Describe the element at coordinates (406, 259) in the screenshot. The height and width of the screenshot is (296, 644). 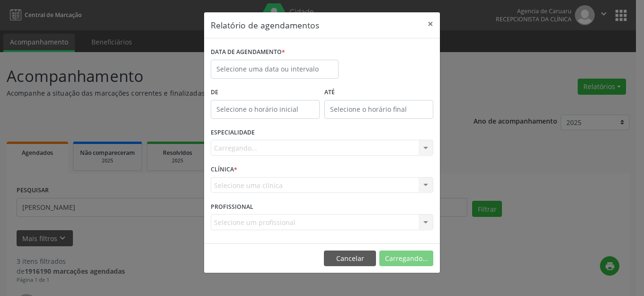
I see `button: Carregando...` at that location.